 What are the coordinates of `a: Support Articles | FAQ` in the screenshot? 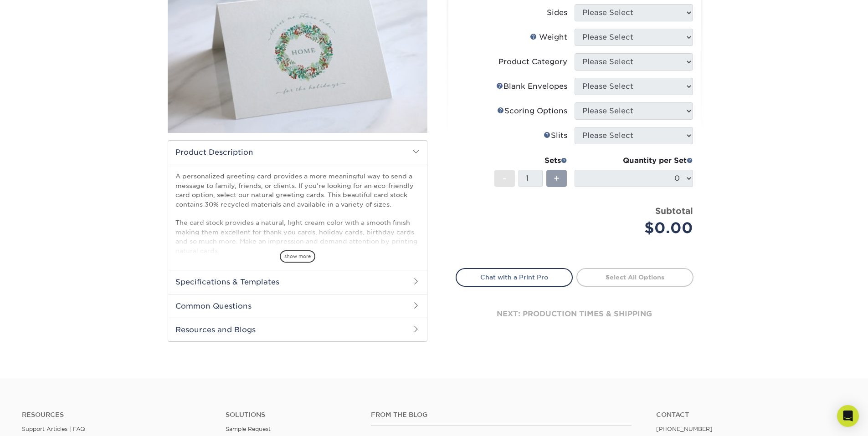 It's located at (53, 429).